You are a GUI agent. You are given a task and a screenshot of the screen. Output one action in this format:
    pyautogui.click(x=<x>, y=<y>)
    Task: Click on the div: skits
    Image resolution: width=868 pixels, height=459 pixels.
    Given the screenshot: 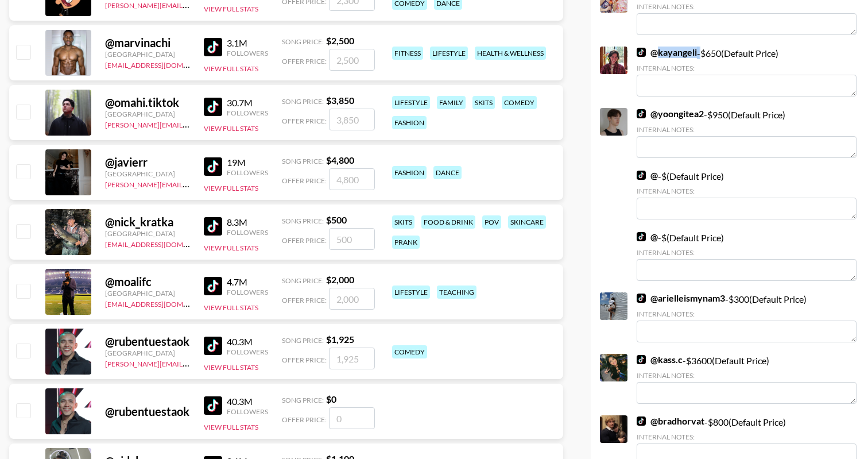 What is the action you would take?
    pyautogui.click(x=483, y=102)
    